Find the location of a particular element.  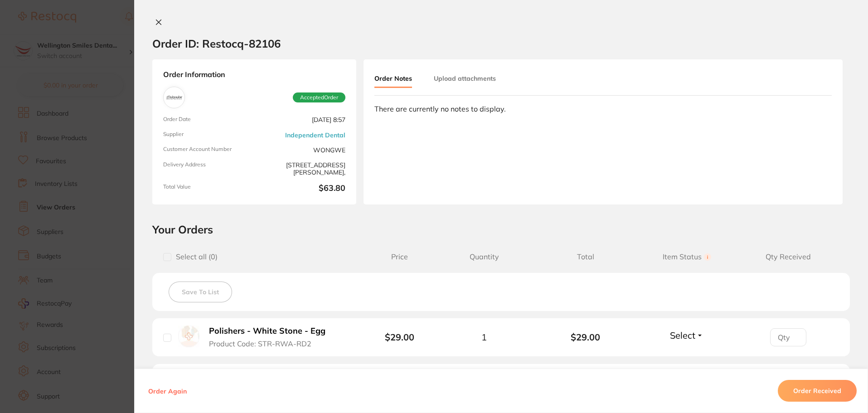

div: Simply reply to this message and we’ll be in touch to guide you through these next steps. We are ... is located at coordinates (101, 171).